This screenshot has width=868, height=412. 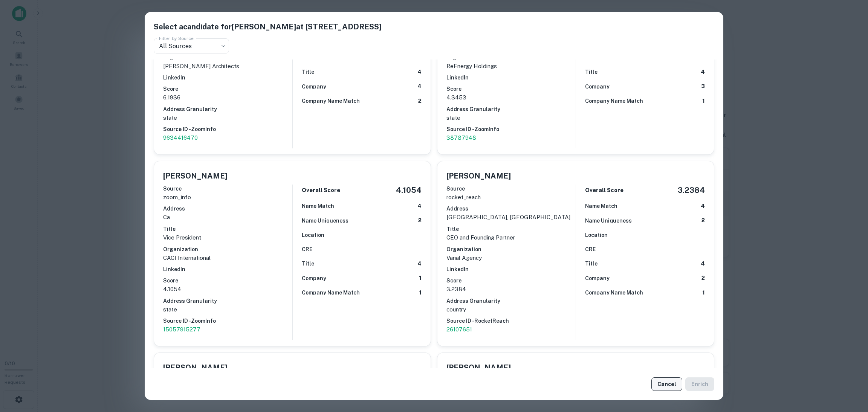 What do you see at coordinates (511, 321) in the screenshot?
I see `h6: Source ID - RocketReach` at bounding box center [511, 321].